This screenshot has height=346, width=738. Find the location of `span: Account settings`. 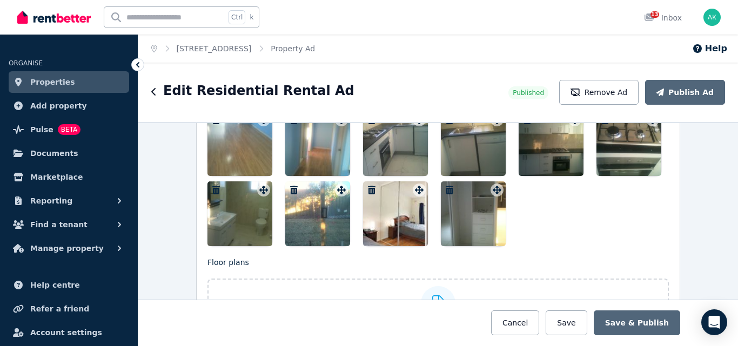

span: Account settings is located at coordinates (66, 333).